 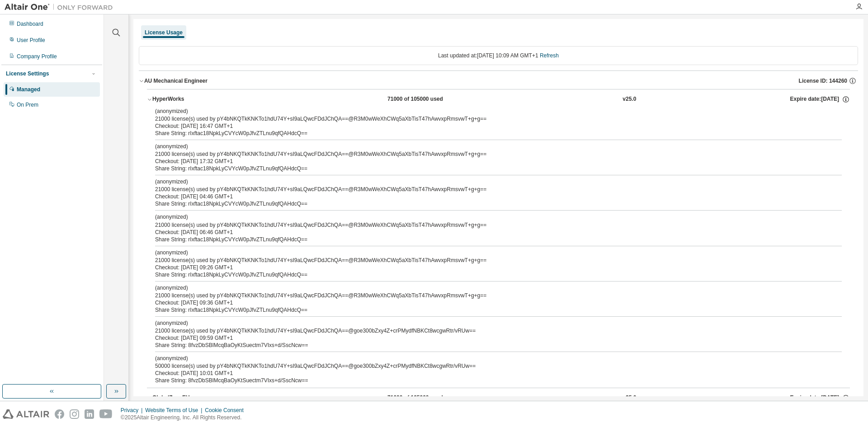 I want to click on div: Cookie Consent, so click(x=226, y=411).